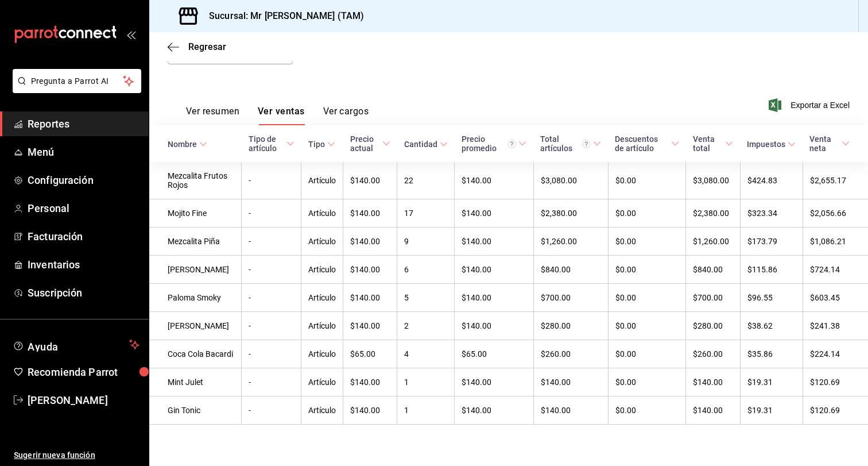  I want to click on td: $280.00, so click(713, 326).